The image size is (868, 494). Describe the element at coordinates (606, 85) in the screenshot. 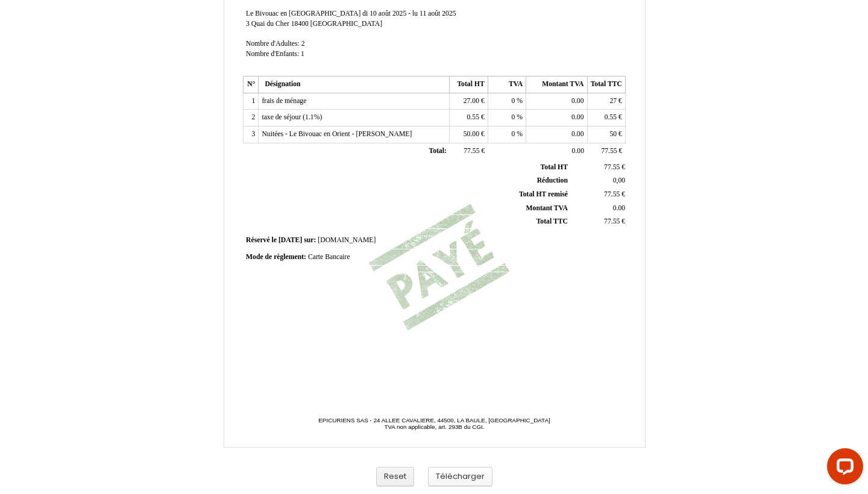

I see `th: Total TTC` at that location.